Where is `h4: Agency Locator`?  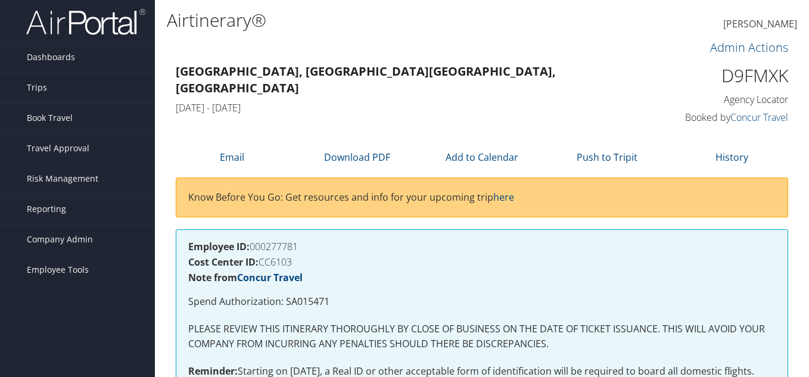 h4: Agency Locator is located at coordinates (719, 100).